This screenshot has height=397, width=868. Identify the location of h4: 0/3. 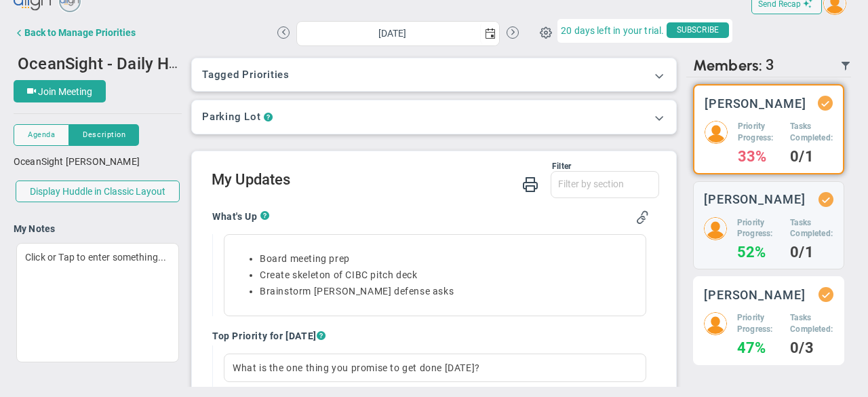
(812, 348).